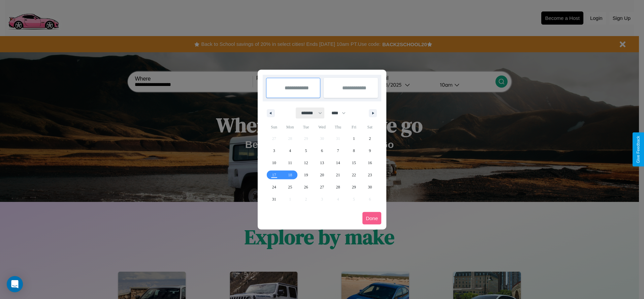  What do you see at coordinates (290, 175) in the screenshot?
I see `button: 18` at bounding box center [290, 175].